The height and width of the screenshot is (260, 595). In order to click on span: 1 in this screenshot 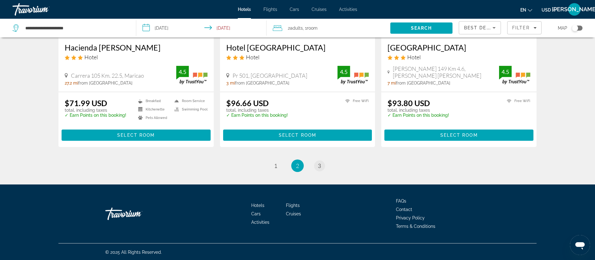, I will do `click(276, 166)`.